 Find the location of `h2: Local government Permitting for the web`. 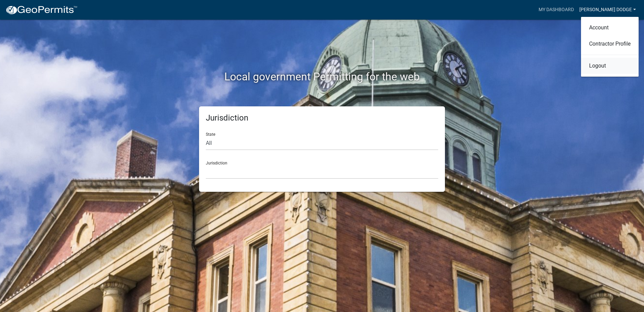

h2: Local government Permitting for the web is located at coordinates (322, 77).